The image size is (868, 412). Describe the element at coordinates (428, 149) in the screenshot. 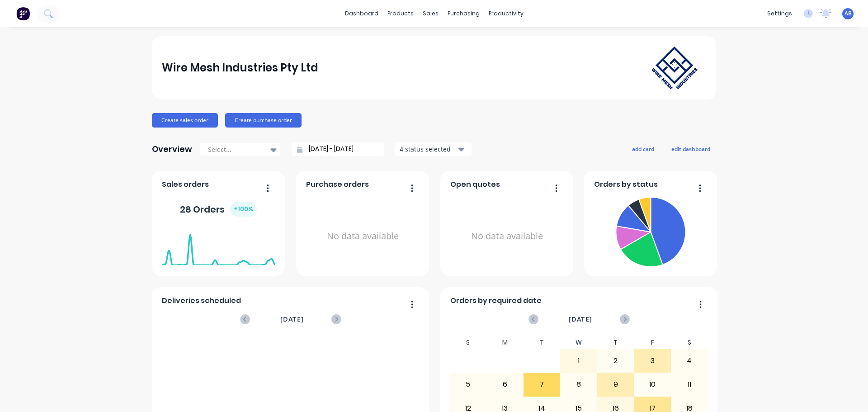

I see `div: 4 status selected` at that location.